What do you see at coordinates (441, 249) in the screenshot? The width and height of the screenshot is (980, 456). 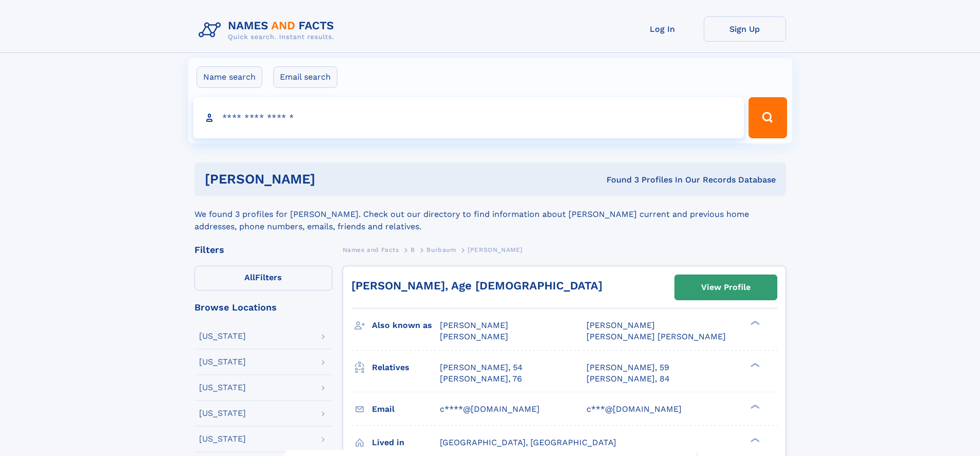 I see `a: Burbaum` at bounding box center [441, 249].